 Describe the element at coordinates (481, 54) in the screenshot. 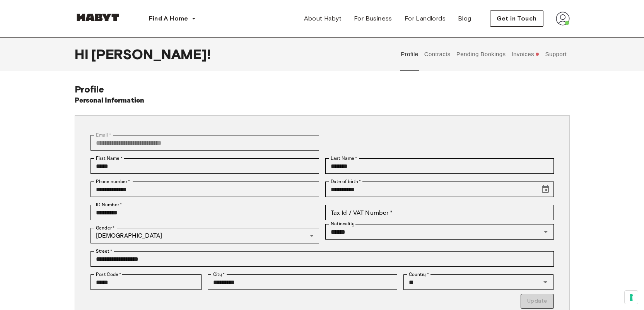

I see `button: Pending Bookings` at that location.